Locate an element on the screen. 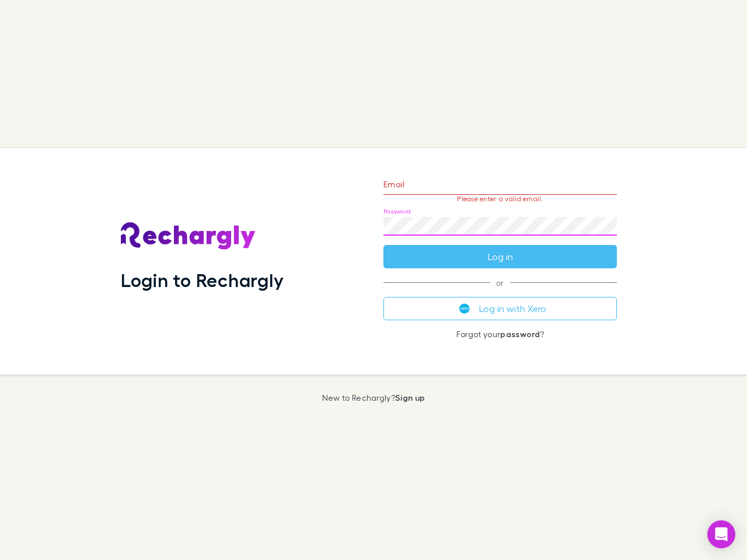 The image size is (747, 560). p: Forgot your ? is located at coordinates (500, 334).